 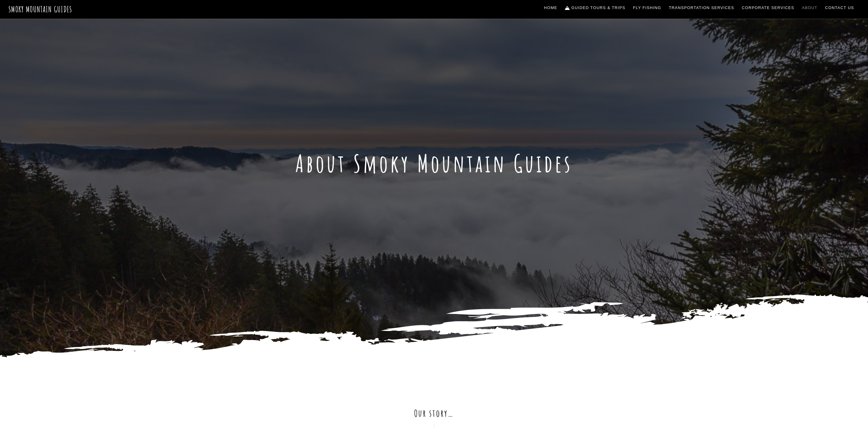 What do you see at coordinates (550, 8) in the screenshot?
I see `a: Home` at bounding box center [550, 8].